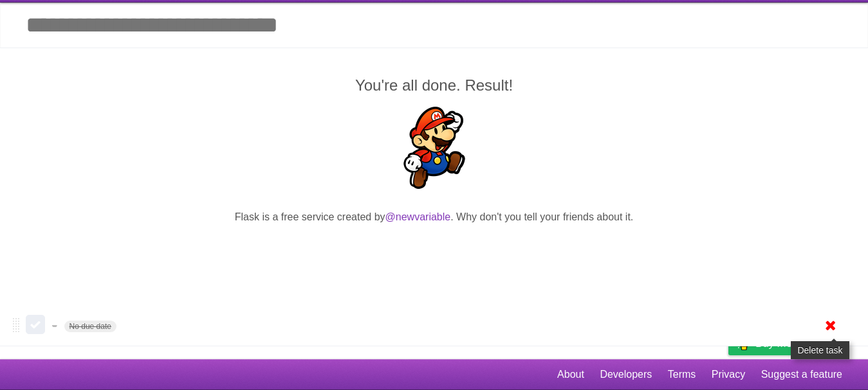 This screenshot has height=390, width=868. I want to click on h2: You're all done. Result!, so click(434, 86).